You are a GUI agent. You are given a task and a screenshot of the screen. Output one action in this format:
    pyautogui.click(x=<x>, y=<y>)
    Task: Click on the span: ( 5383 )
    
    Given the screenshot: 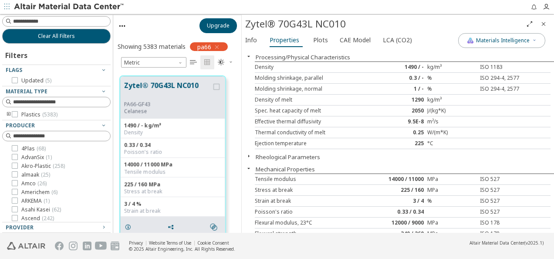 What is the action you would take?
    pyautogui.click(x=50, y=114)
    